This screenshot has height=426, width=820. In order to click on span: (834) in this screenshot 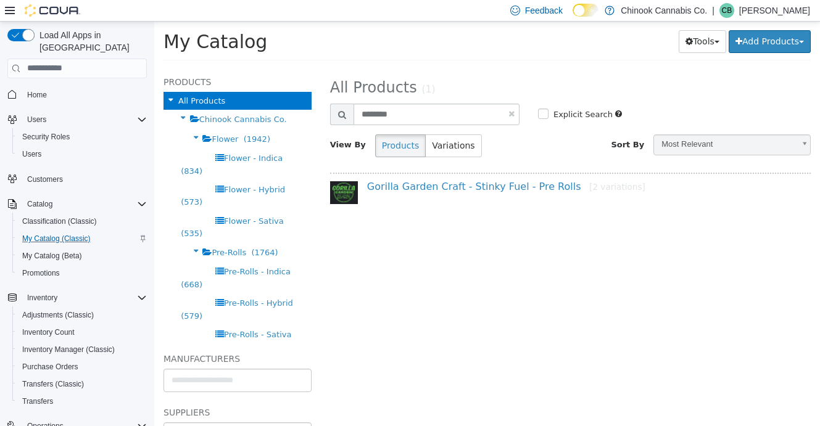, I will do `click(37, 149)`.